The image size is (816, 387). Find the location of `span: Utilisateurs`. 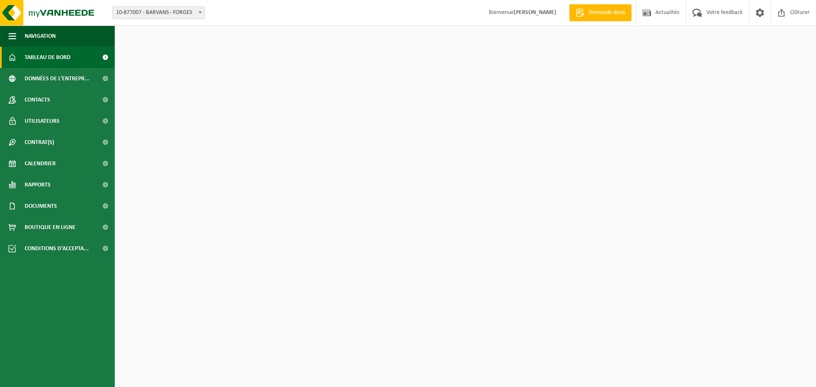

span: Utilisateurs is located at coordinates (42, 121).